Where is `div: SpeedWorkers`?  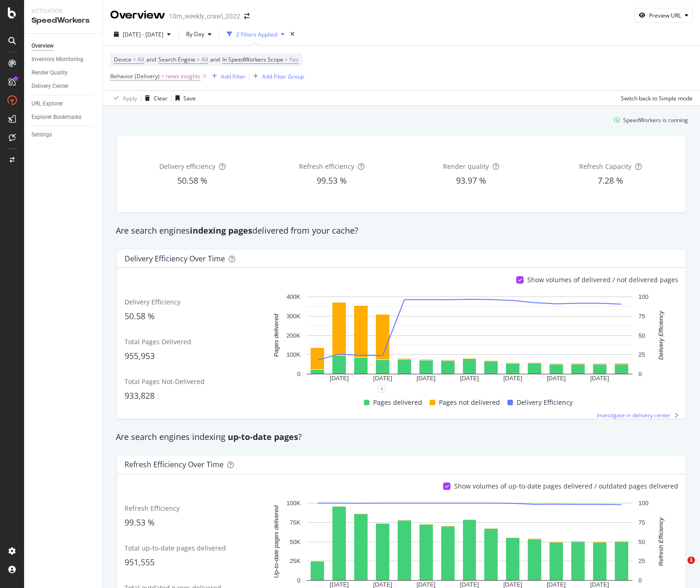
div: SpeedWorkers is located at coordinates (63, 20).